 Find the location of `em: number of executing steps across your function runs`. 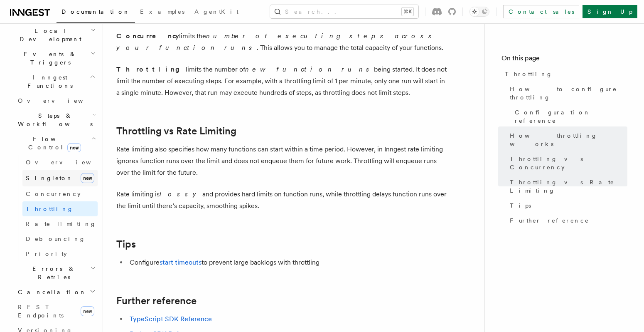

em: number of executing steps across your function runs is located at coordinates (276, 41).